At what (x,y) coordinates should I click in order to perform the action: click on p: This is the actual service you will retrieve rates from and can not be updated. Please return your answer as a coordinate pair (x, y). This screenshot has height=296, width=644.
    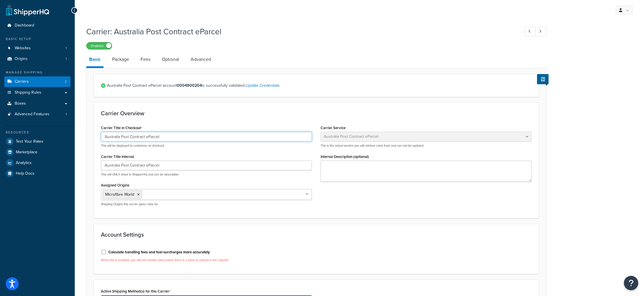
    Looking at the image, I should click on (426, 145).